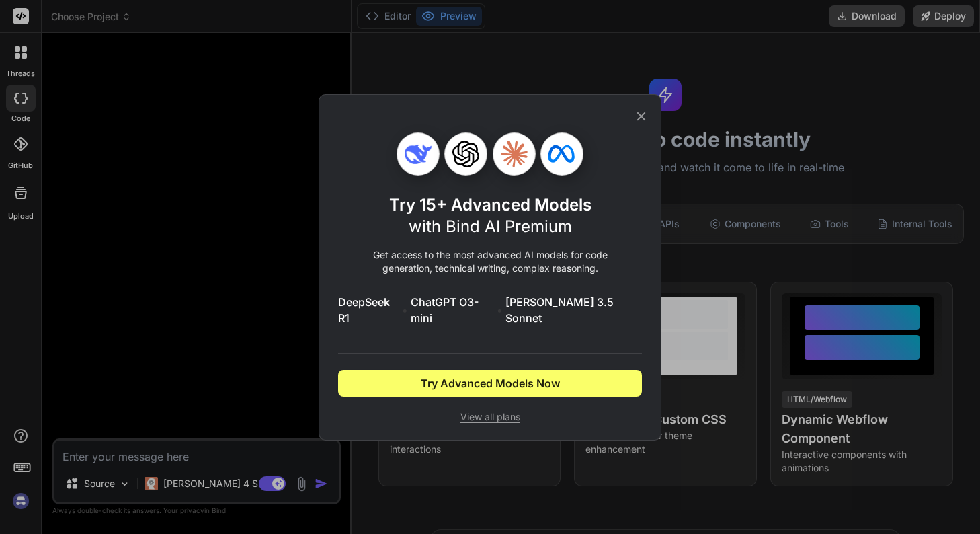 The image size is (980, 534). Describe the element at coordinates (490, 383) in the screenshot. I see `button: Try Advanced Models Now` at that location.